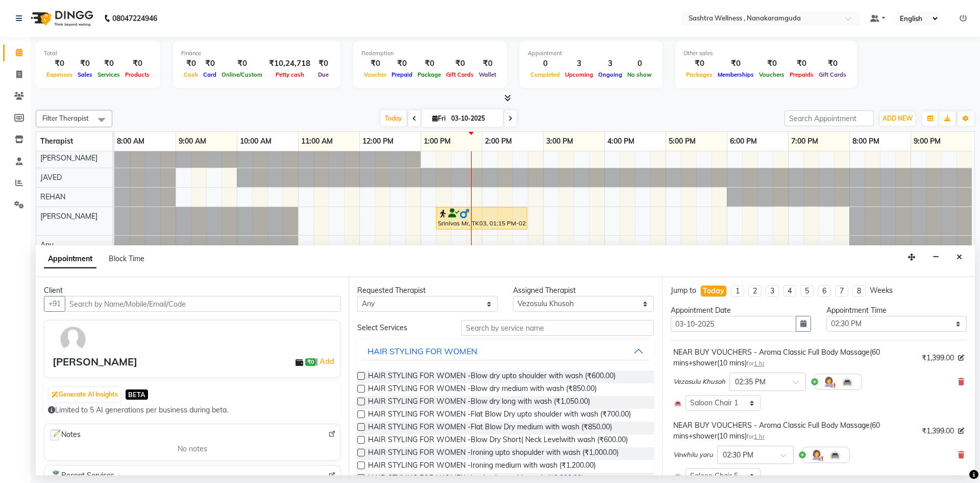 The width and height of the screenshot is (980, 483). I want to click on img: logo, so click(61, 18).